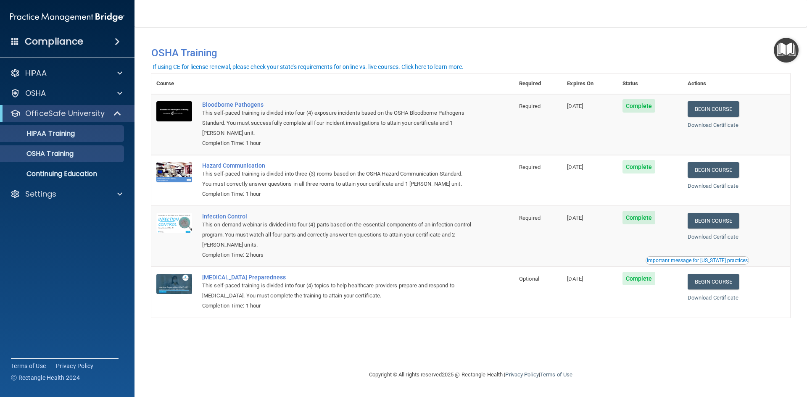  Describe the element at coordinates (337, 291) in the screenshot. I see `div: This self-paced training is divided into four (4) topics to help healthcare providers prepare and...` at that location.